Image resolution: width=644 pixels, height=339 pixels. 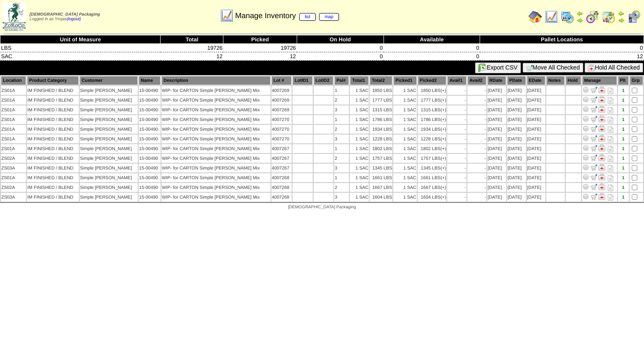 What do you see at coordinates (342, 81) in the screenshot?
I see `th: Pal#` at bounding box center [342, 81].